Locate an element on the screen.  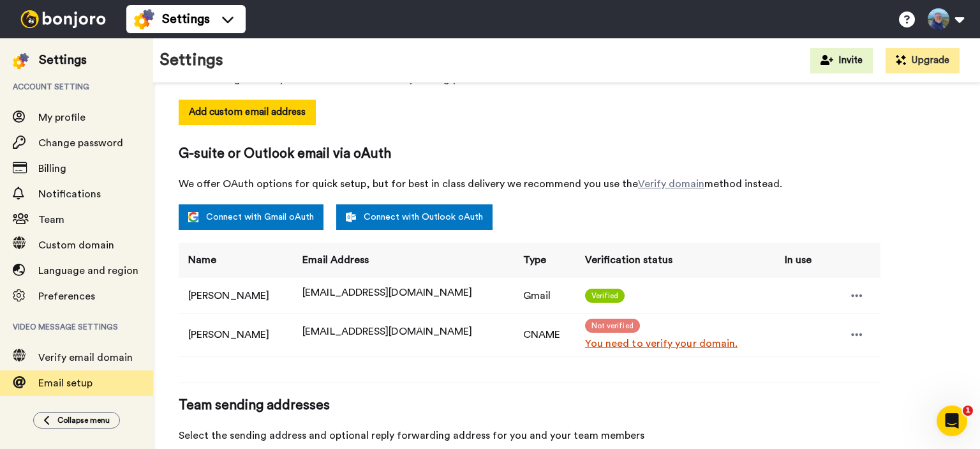
h1: Settings is located at coordinates (192, 60).